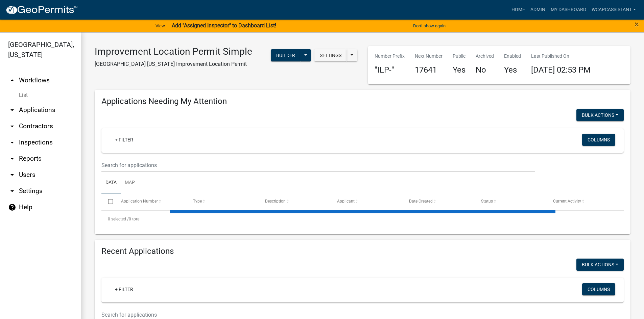  Describe the element at coordinates (362, 251) in the screenshot. I see `h4: Recent Applications` at that location.